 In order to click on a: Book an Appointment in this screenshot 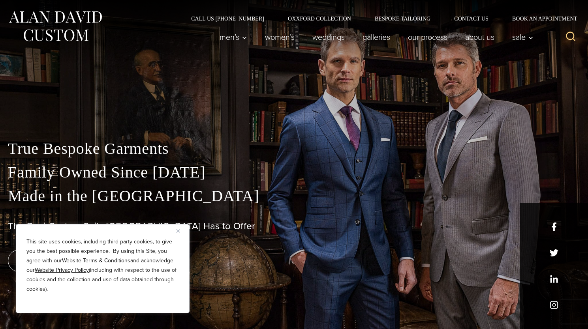, I will do `click(540, 19)`.